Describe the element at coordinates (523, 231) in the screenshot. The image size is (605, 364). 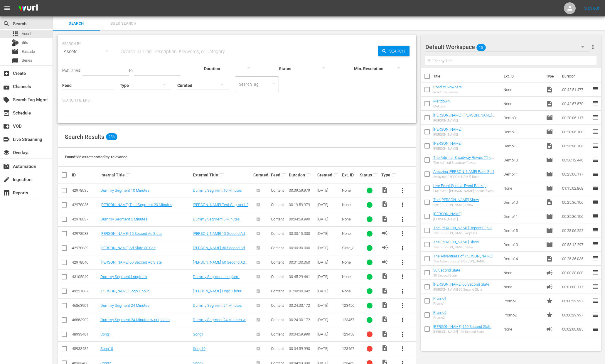
I see `td: Demo15` at that location.